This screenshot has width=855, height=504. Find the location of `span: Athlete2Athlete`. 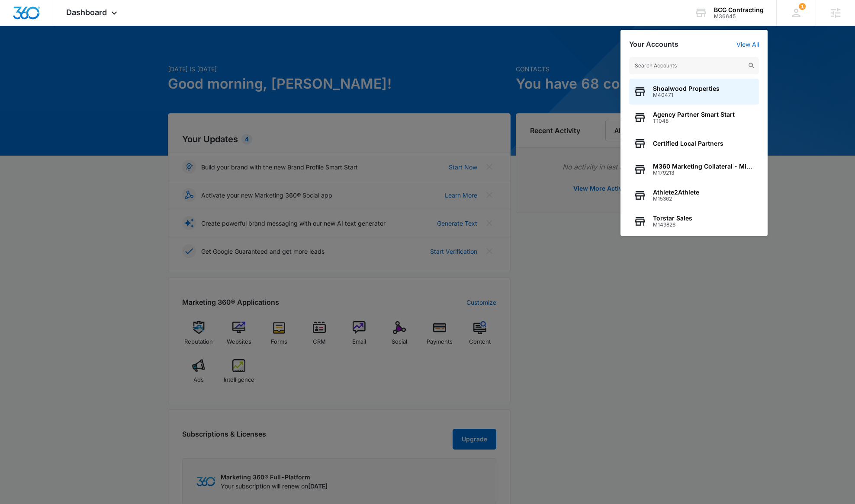

span: Athlete2Athlete is located at coordinates (676, 193).